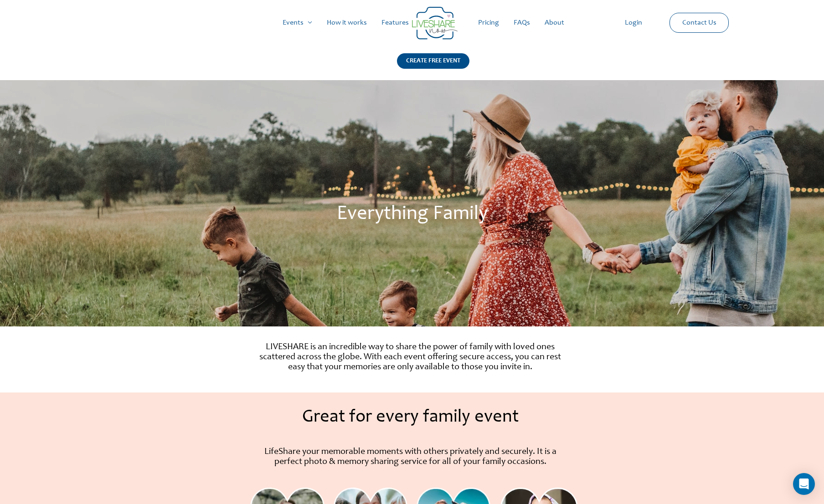 This screenshot has height=504, width=824. I want to click on p: LifeShare your memorable moments with others privately and securely. It is a perfect photo & memo..., so click(410, 457).